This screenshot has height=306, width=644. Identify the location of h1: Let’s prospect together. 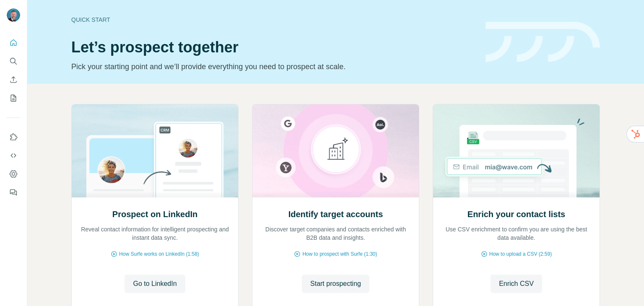
(273, 47).